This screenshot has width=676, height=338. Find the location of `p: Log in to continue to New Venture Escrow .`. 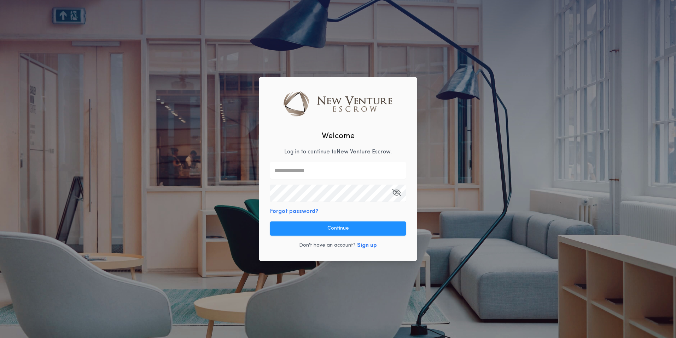

p: Log in to continue to New Venture Escrow . is located at coordinates (338, 152).